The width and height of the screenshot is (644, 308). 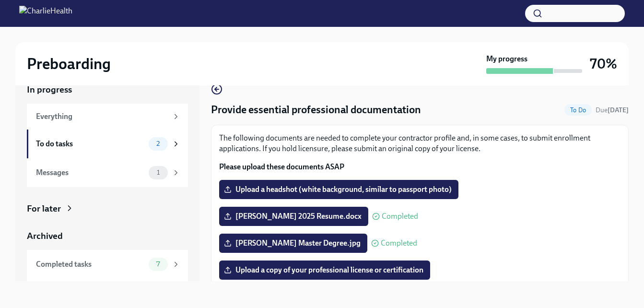 I want to click on span: 2, so click(x=158, y=144).